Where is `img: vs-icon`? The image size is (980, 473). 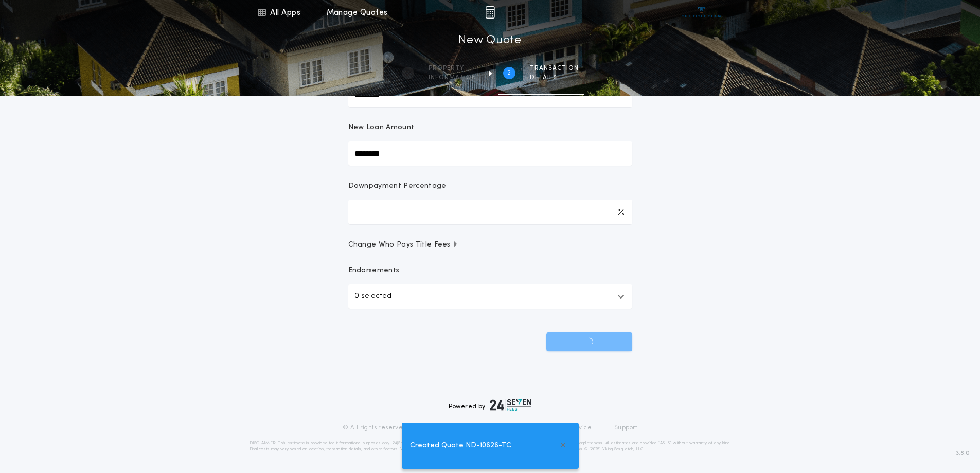 img: vs-icon is located at coordinates (701, 12).